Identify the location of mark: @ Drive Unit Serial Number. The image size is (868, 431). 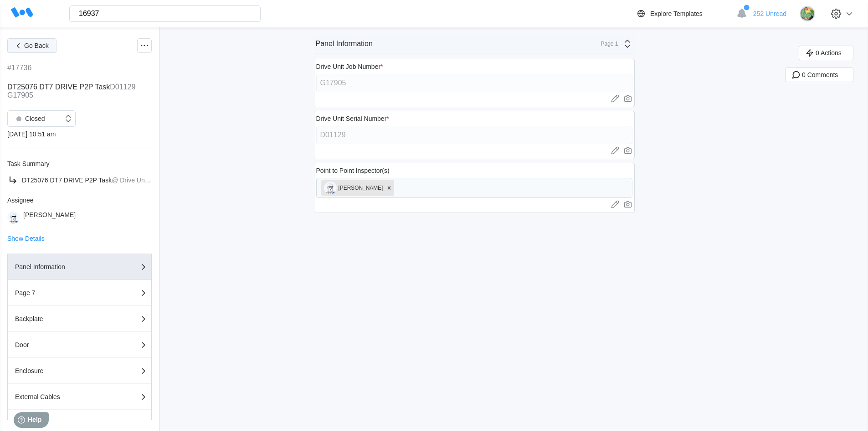
(151, 180).